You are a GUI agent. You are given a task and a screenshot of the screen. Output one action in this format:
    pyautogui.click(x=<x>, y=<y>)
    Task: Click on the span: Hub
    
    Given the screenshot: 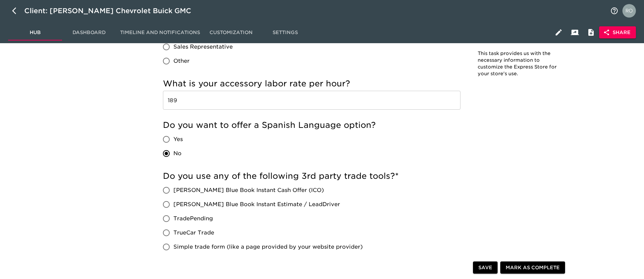 What is the action you would take?
    pyautogui.click(x=35, y=32)
    